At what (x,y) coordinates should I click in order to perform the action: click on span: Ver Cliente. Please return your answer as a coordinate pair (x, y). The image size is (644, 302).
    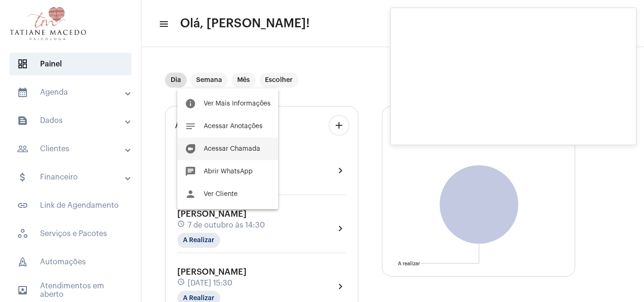
    Looking at the image, I should click on (221, 194).